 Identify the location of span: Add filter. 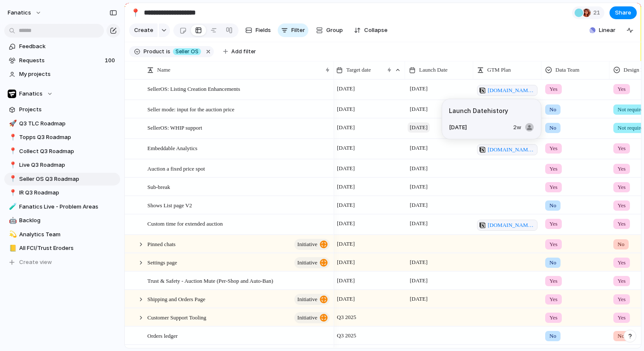
(243, 52).